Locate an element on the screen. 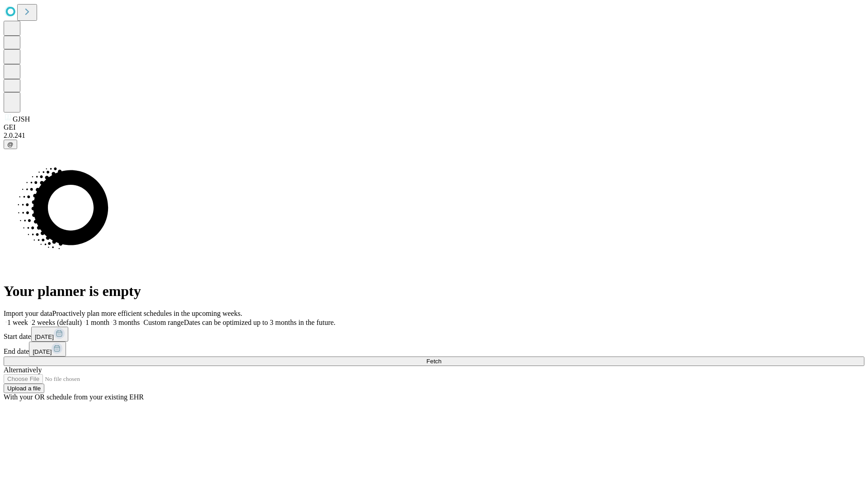 This screenshot has width=868, height=488. span: Import your data is located at coordinates (28, 313).